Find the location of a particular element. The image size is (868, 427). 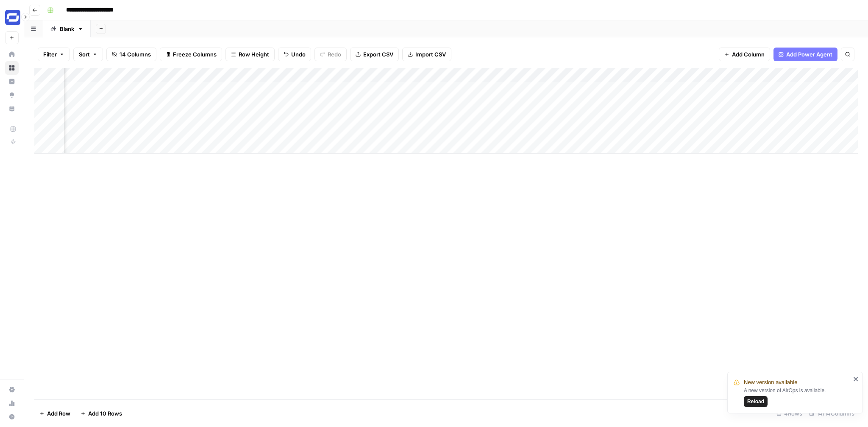

button: Filter is located at coordinates (54, 55).